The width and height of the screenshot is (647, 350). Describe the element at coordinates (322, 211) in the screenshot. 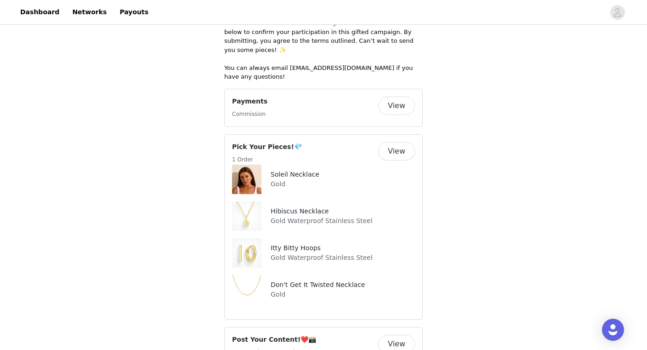

I see `h4: Hibiscus Necklace` at that location.